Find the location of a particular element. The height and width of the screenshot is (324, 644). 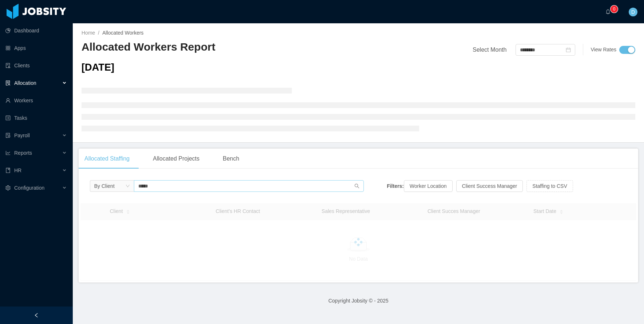

button: Client Success Manager is located at coordinates (490, 186).